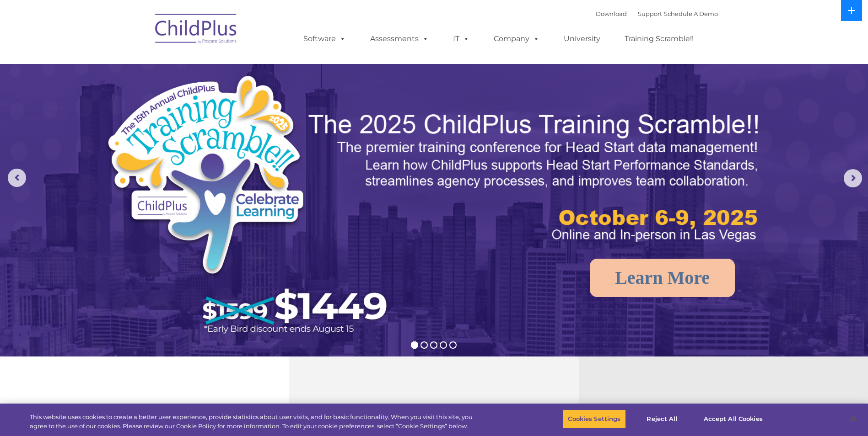  Describe the element at coordinates (324, 39) in the screenshot. I see `a: Software` at that location.